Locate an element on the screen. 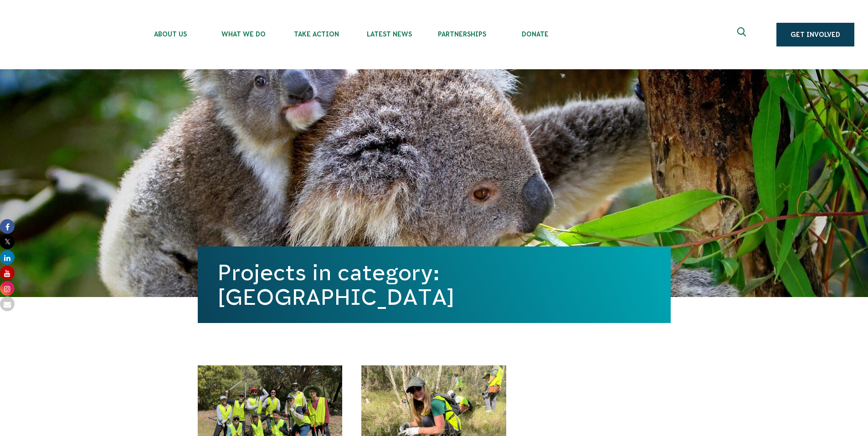 The width and height of the screenshot is (868, 436). li: Take Action is located at coordinates (317, 35).